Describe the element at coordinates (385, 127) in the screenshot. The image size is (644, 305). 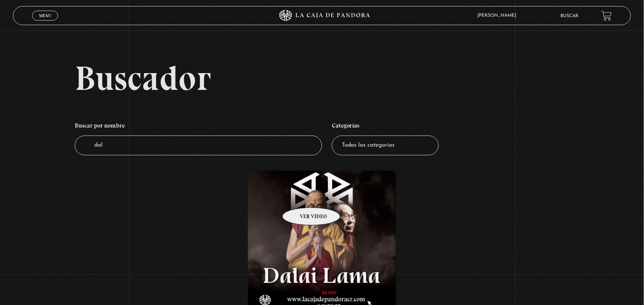
I see `h4: Categorías` at that location.